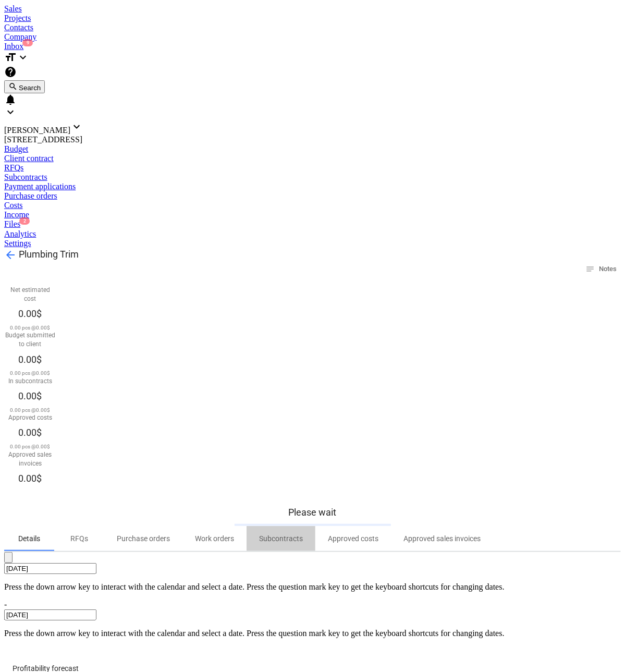  Describe the element at coordinates (312, 215) in the screenshot. I see `div: Income` at that location.